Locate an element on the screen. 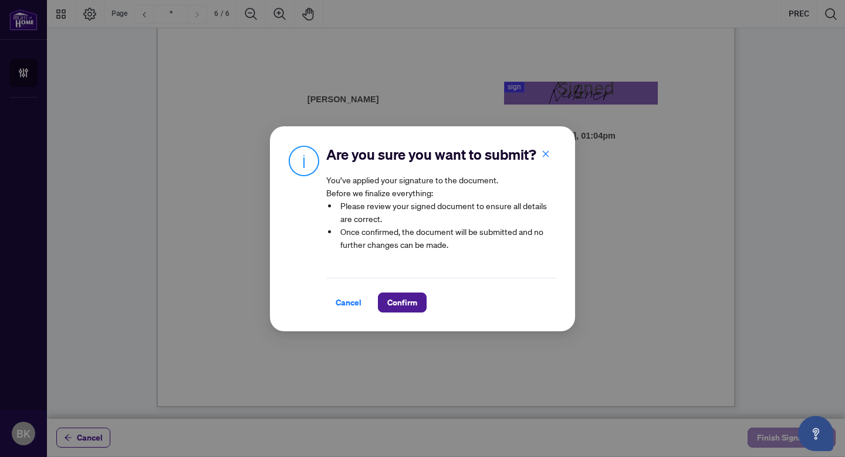 Image resolution: width=845 pixels, height=457 pixels. span: close is located at coordinates (546, 153).